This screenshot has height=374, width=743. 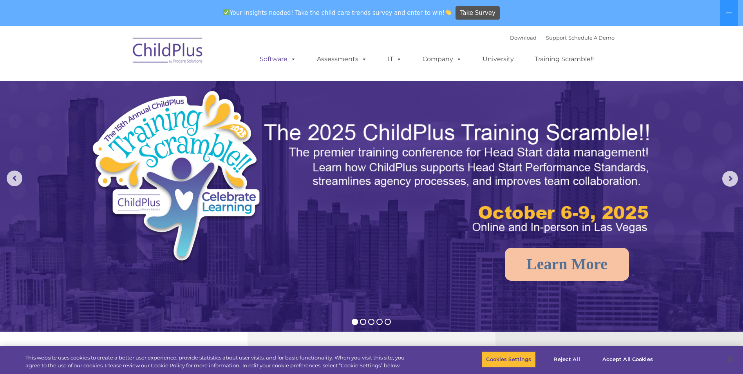 I want to click on a: Take Survey, so click(x=478, y=13).